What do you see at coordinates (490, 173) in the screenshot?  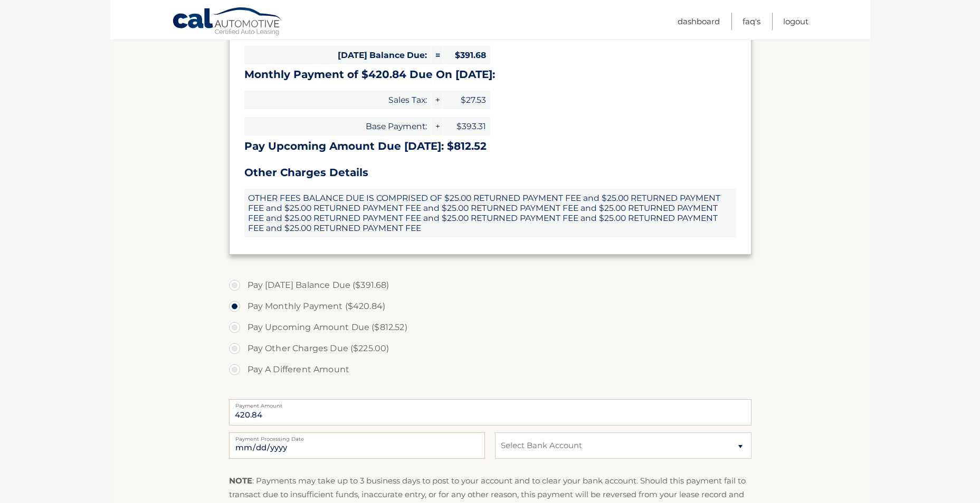 I see `h3: Other Charges Details` at bounding box center [490, 173].